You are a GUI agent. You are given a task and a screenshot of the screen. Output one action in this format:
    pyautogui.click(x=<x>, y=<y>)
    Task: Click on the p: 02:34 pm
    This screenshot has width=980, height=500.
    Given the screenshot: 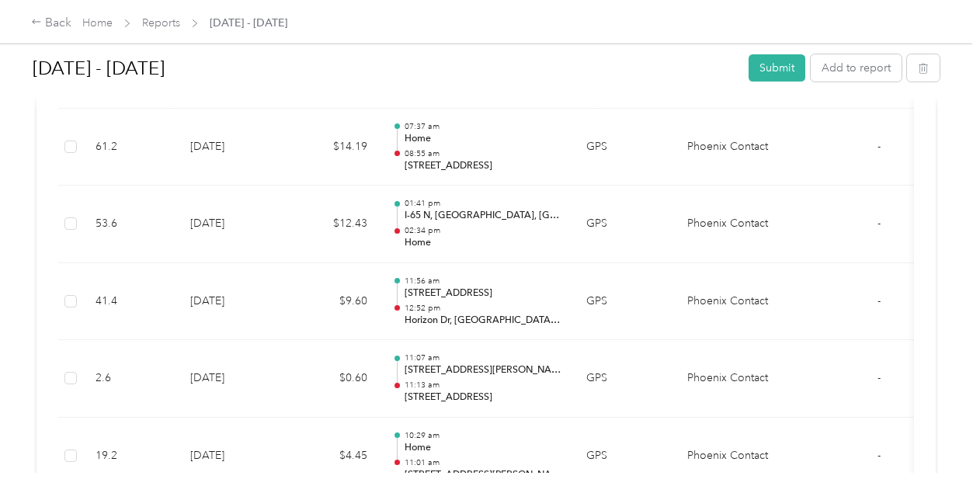 What is the action you would take?
    pyautogui.click(x=483, y=230)
    